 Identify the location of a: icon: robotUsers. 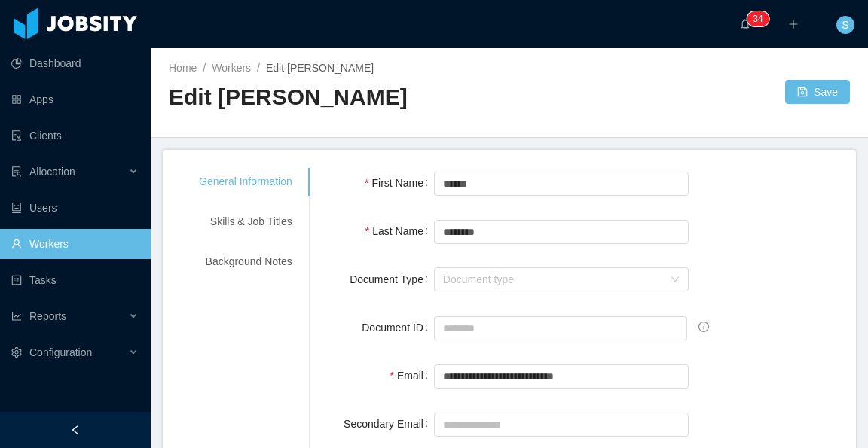
(75, 208).